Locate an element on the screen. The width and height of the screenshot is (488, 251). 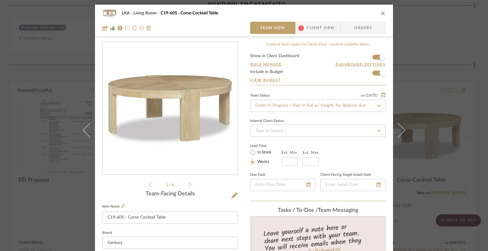
span: Client View is located at coordinates (321, 28).